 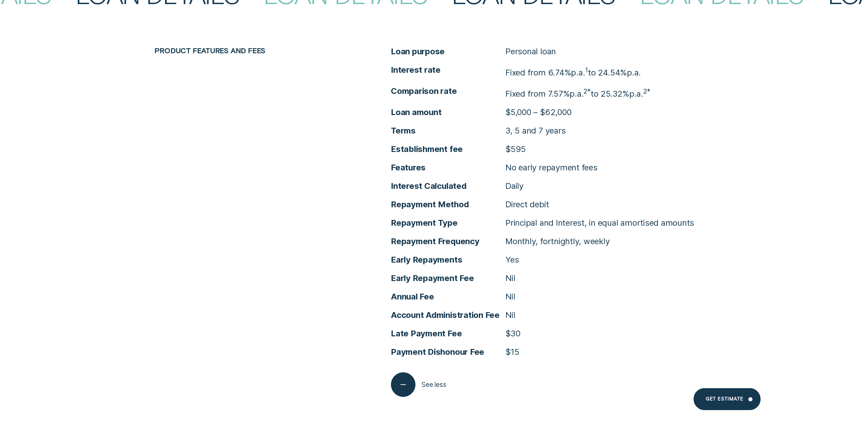 I want to click on p: No early repayment fees, so click(x=551, y=168).